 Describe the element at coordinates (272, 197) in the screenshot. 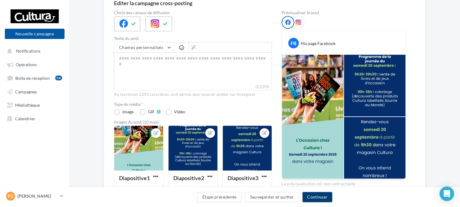

I see `button: Sauvegarder et quitter` at that location.